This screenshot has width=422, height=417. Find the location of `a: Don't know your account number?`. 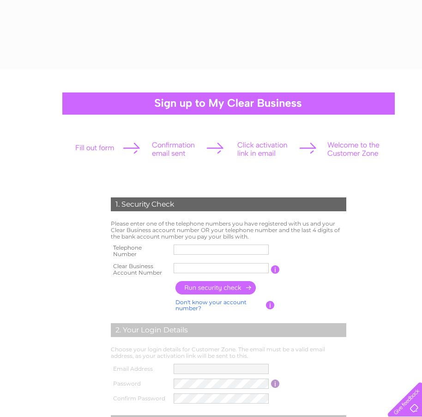

a: Don't know your account number? is located at coordinates (211, 305).